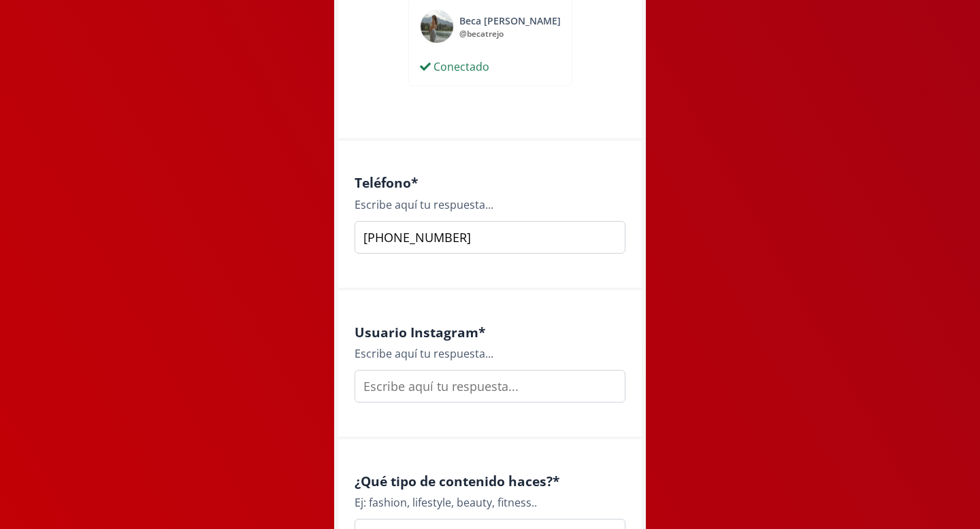 The height and width of the screenshot is (529, 980). Describe the element at coordinates (490, 182) in the screenshot. I see `h4: Teléfono *` at that location.